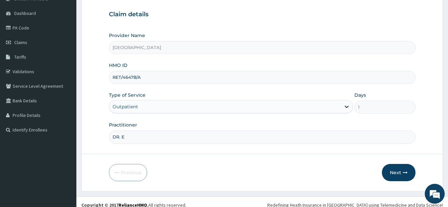 The height and width of the screenshot is (207, 448). I want to click on div: Outpatient, so click(125, 107).